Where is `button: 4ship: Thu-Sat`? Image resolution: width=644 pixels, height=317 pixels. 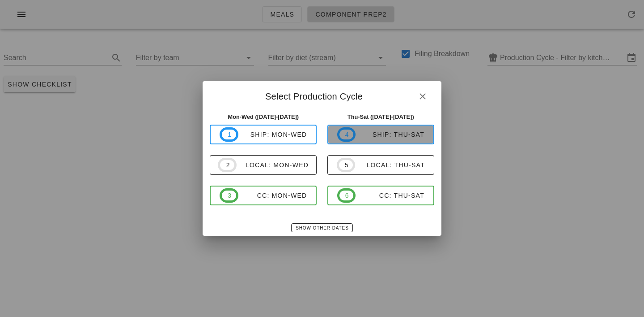 button: 4ship: Thu-Sat is located at coordinates (381, 135).